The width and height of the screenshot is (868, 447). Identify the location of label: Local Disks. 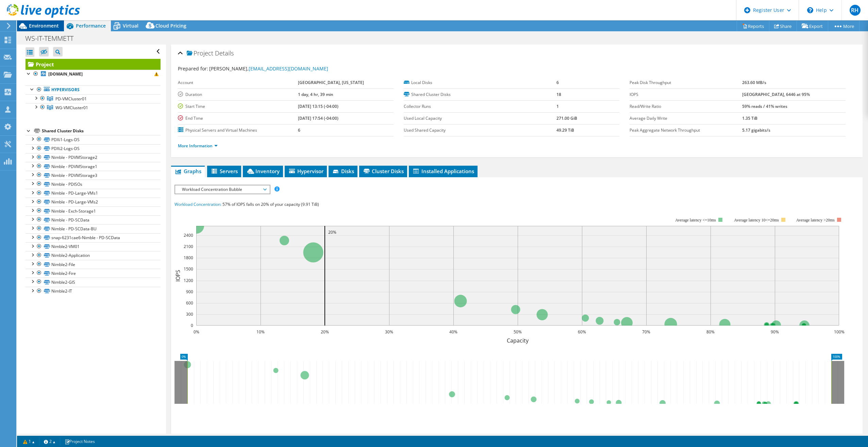
(479, 83).